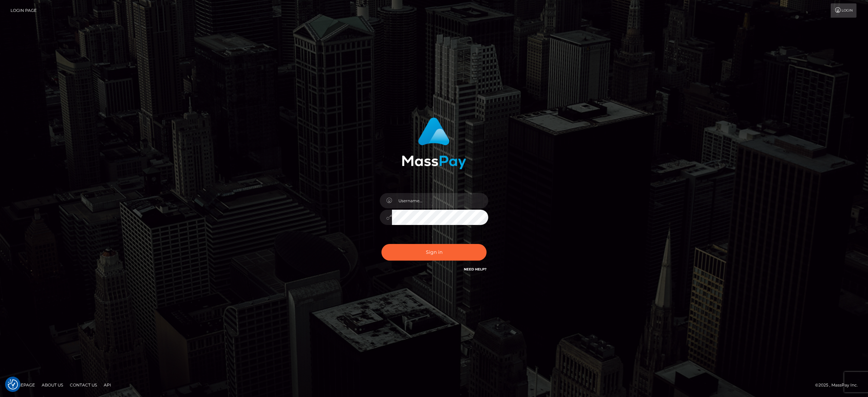 The height and width of the screenshot is (397, 868). What do you see at coordinates (107, 385) in the screenshot?
I see `a: API` at bounding box center [107, 385].